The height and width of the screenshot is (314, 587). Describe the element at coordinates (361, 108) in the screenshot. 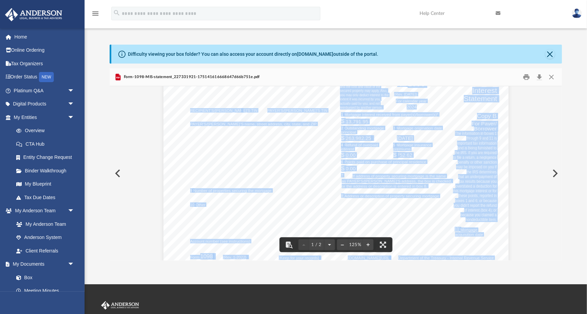

I see `span: reimbursed by another person.` at that location.